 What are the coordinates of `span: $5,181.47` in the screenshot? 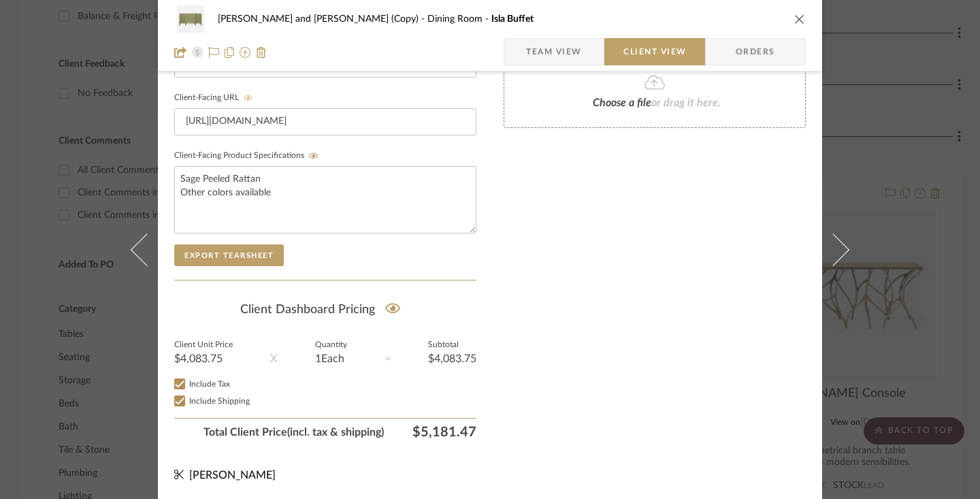 It's located at (430, 432).